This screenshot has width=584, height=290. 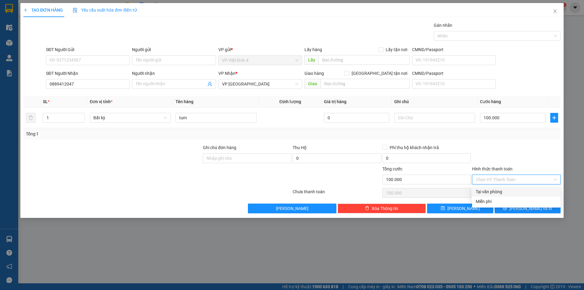 What do you see at coordinates (260, 84) in the screenshot?
I see `span: VP Sài Gòn` at bounding box center [260, 84].